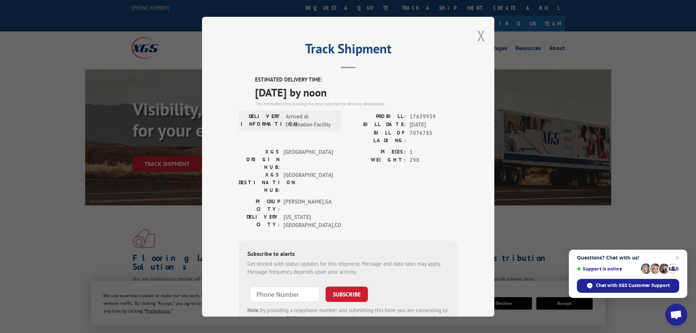 The height and width of the screenshot is (333, 696). Describe the element at coordinates (259, 205) in the screenshot. I see `label: PICKUP CITY:` at that location.